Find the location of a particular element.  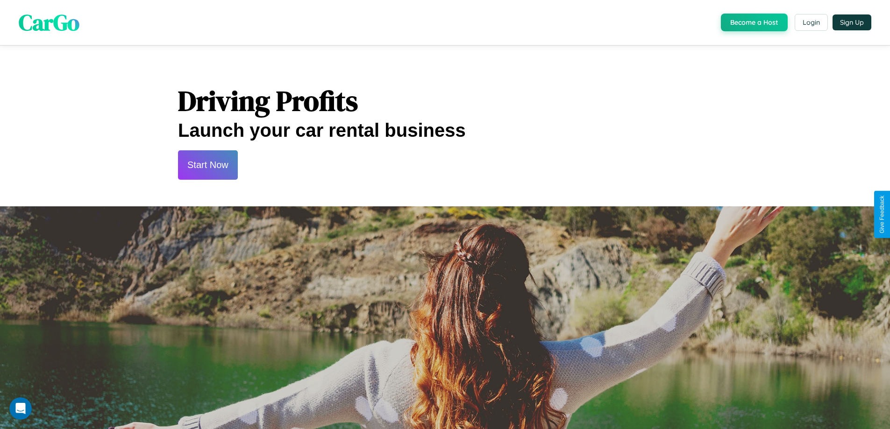

h2: Launch your car rental business is located at coordinates (445, 130).